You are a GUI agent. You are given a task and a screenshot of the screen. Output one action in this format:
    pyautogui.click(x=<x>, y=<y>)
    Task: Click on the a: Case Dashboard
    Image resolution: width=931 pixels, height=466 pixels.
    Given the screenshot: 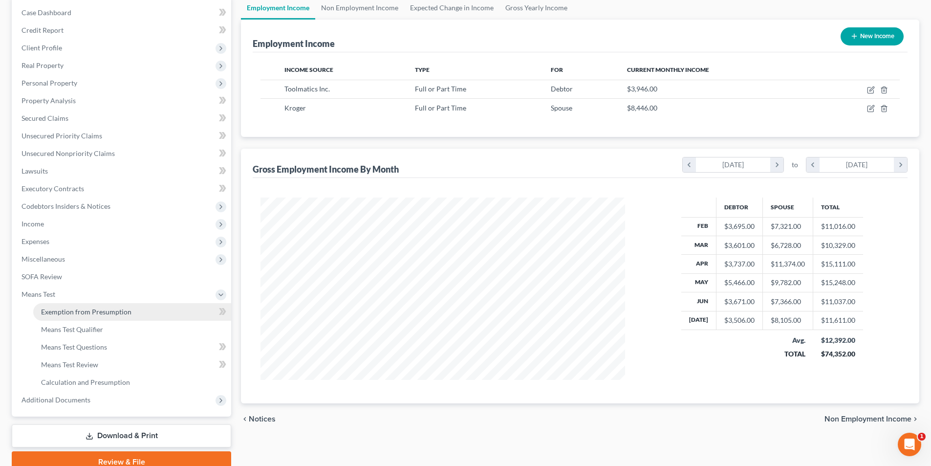 What is the action you would take?
    pyautogui.click(x=122, y=13)
    